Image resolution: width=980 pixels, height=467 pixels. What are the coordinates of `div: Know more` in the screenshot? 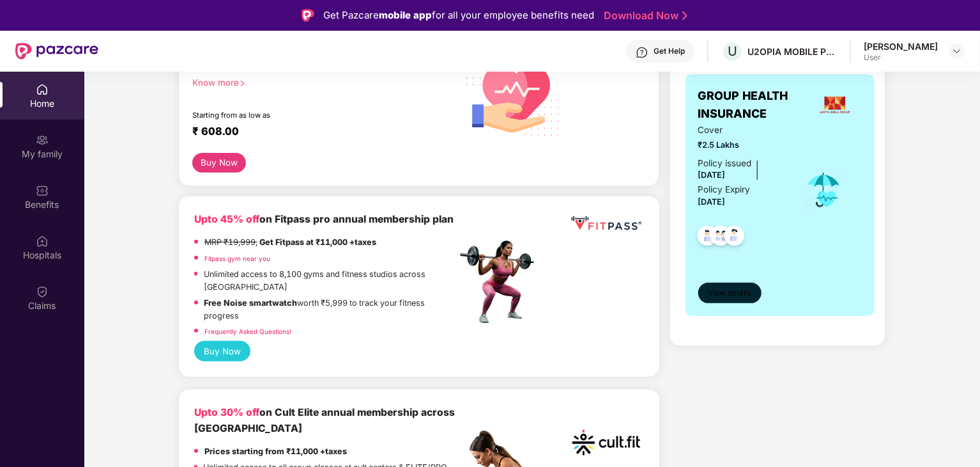 It's located at (321, 82).